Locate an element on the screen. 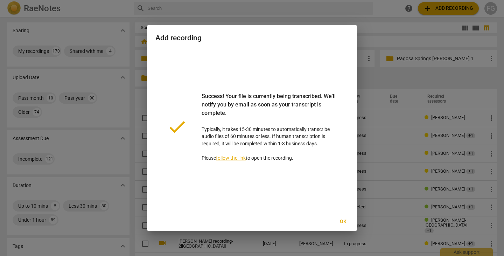 The image size is (504, 256). p: Typically, it takes 15-30 minutes to automatically transcribe audio files of 60 minutes or less. ... is located at coordinates (269, 127).